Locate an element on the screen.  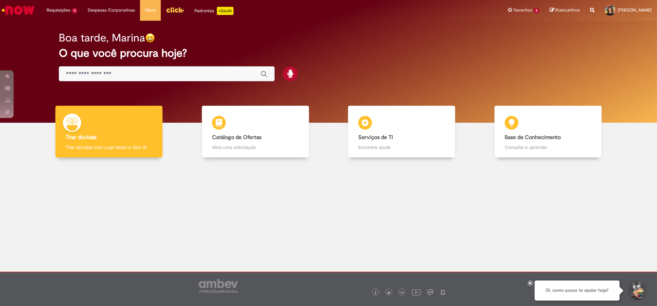
span: Requisições is located at coordinates (58, 10).